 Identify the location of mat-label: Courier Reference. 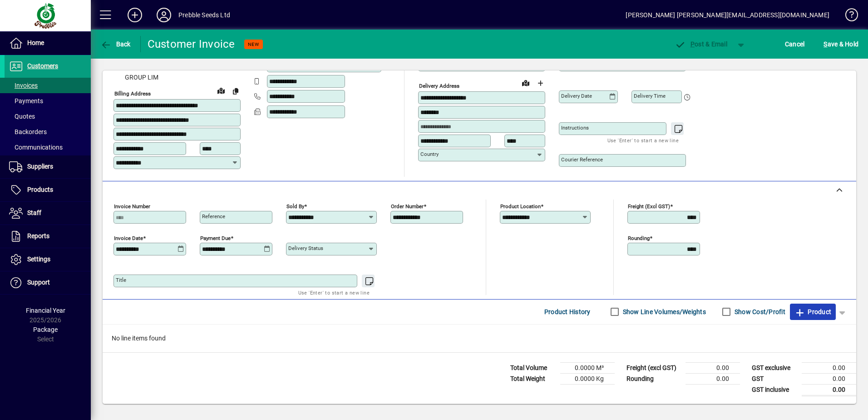
(582, 159).